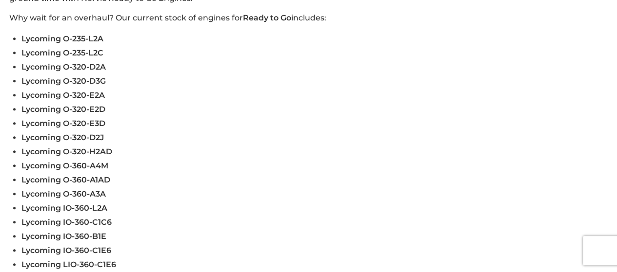 The width and height of the screenshot is (617, 272). Describe the element at coordinates (63, 109) in the screenshot. I see `span: Lycoming O-320-E2D` at that location.